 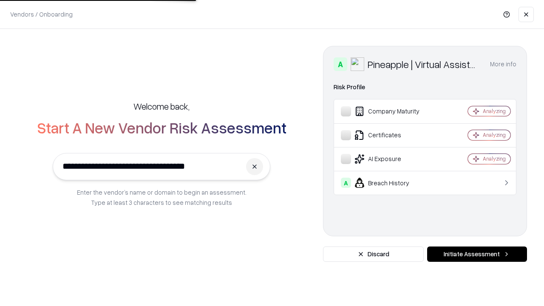 What do you see at coordinates (424, 64) in the screenshot?
I see `div: Pineapple | Virtual Assistant Agency` at bounding box center [424, 64].